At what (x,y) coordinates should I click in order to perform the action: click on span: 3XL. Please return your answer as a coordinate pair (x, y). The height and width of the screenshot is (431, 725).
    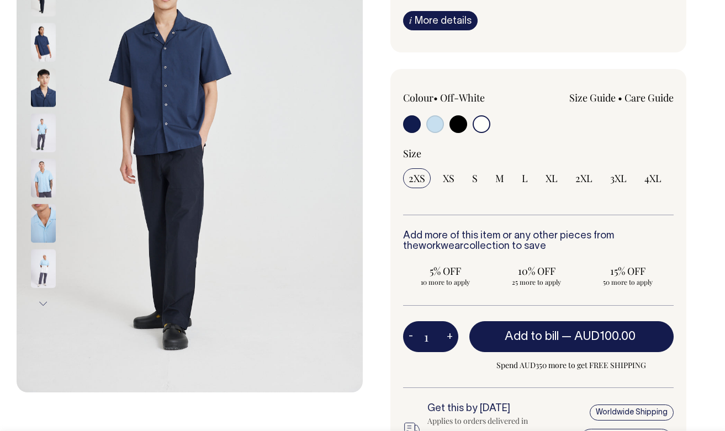
    Looking at the image, I should click on (618, 178).